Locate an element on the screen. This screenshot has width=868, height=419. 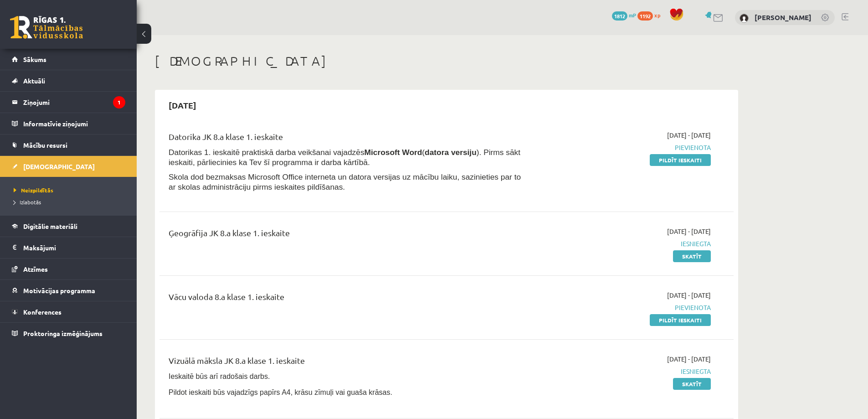
span: Sākums is located at coordinates (35, 59).